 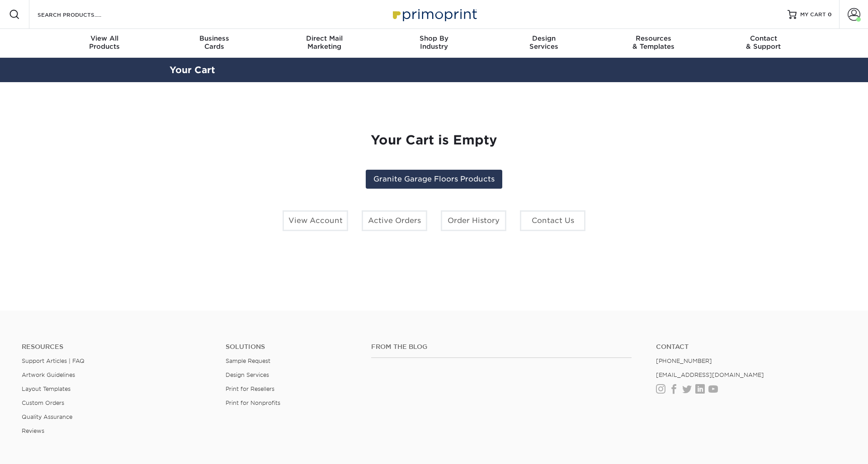 I want to click on span: View All, so click(x=104, y=38).